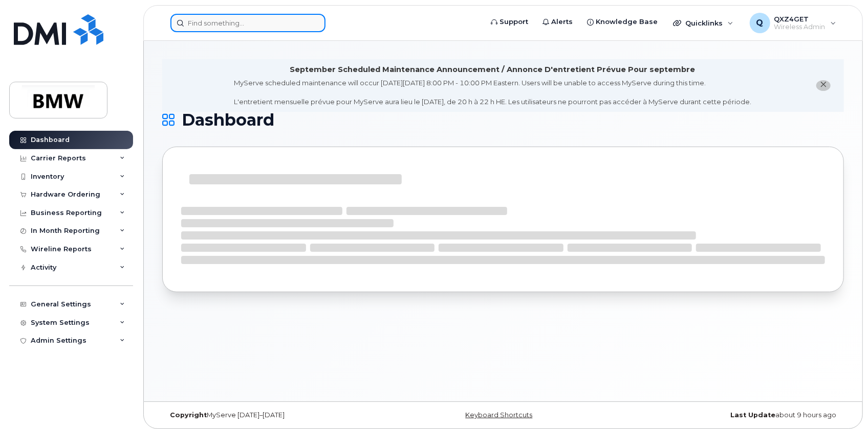  I want to click on span: Dashboard, so click(228, 120).